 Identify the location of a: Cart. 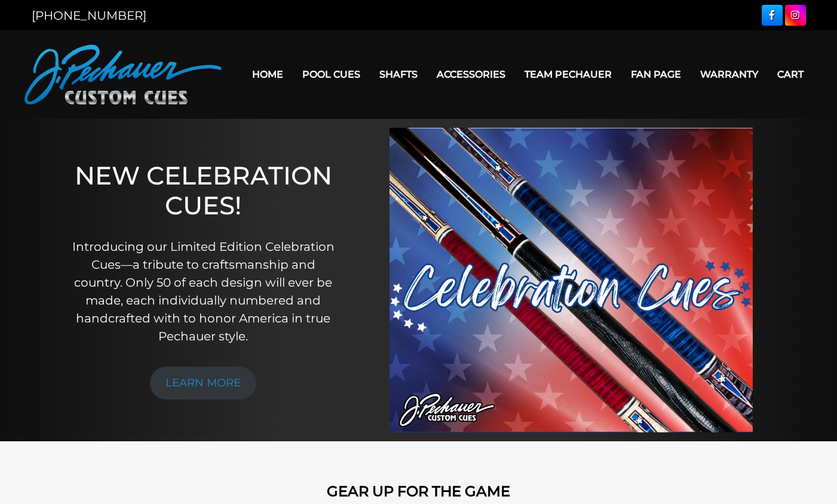
(790, 74).